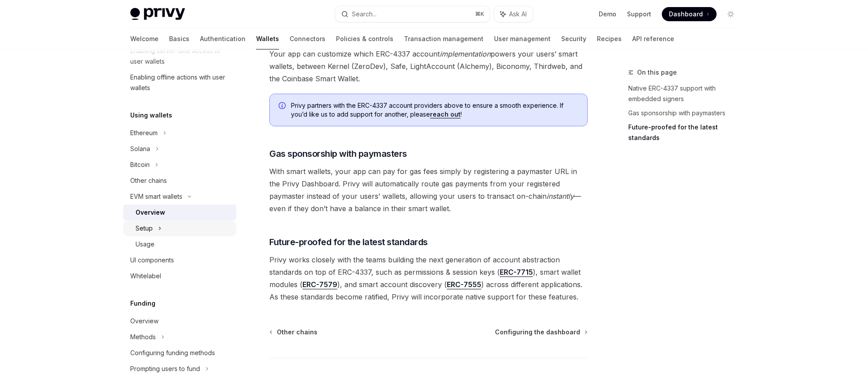 Image resolution: width=868 pixels, height=375 pixels. What do you see at coordinates (561, 196) in the screenshot?
I see `em: instantly` at bounding box center [561, 196].